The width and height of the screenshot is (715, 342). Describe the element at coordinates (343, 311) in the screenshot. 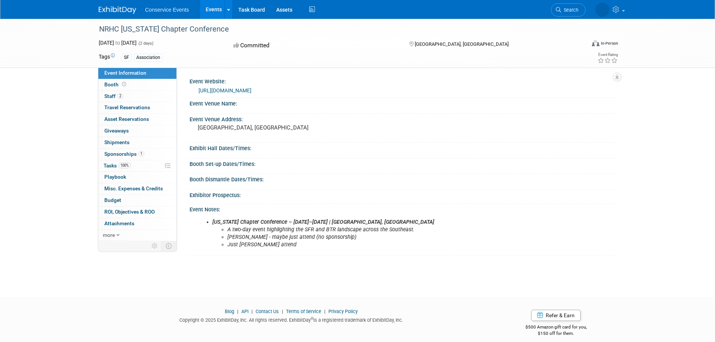

I see `a: Privacy Policy` at that location.